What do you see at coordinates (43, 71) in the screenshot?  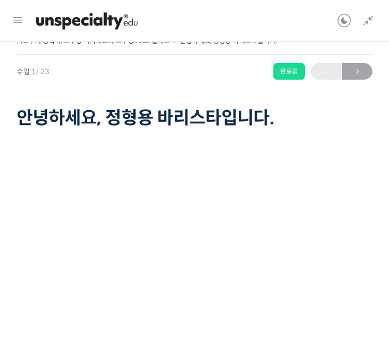 I see `span: / 23` at bounding box center [43, 71].